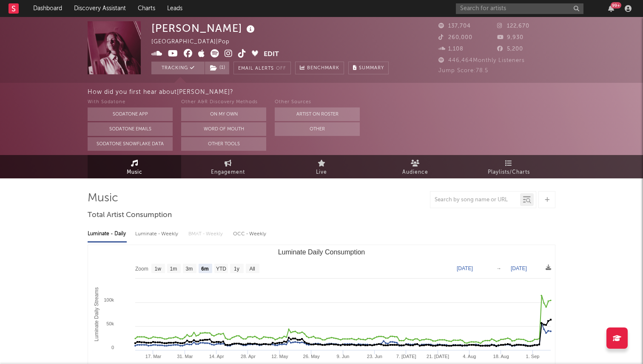 The image size is (643, 364). I want to click on span: Audience, so click(415, 172).